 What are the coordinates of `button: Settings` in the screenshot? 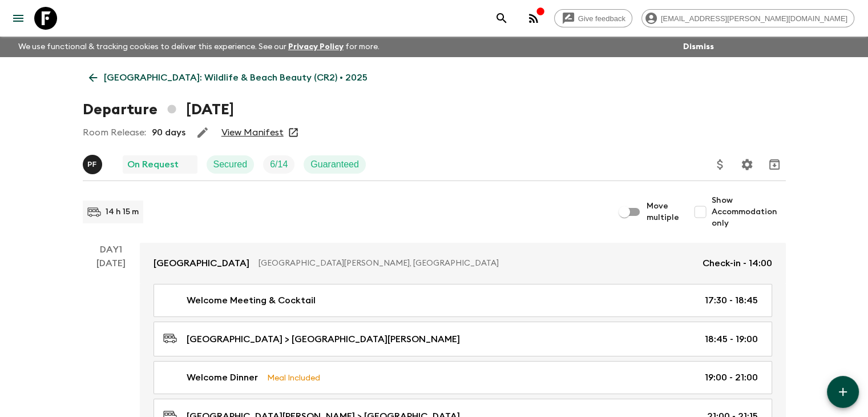 It's located at (747, 164).